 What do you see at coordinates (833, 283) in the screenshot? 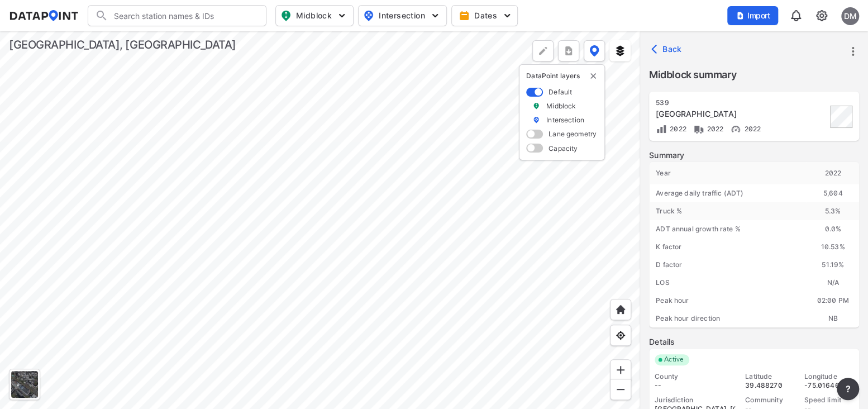
I see `div: N/A` at bounding box center [833, 283].